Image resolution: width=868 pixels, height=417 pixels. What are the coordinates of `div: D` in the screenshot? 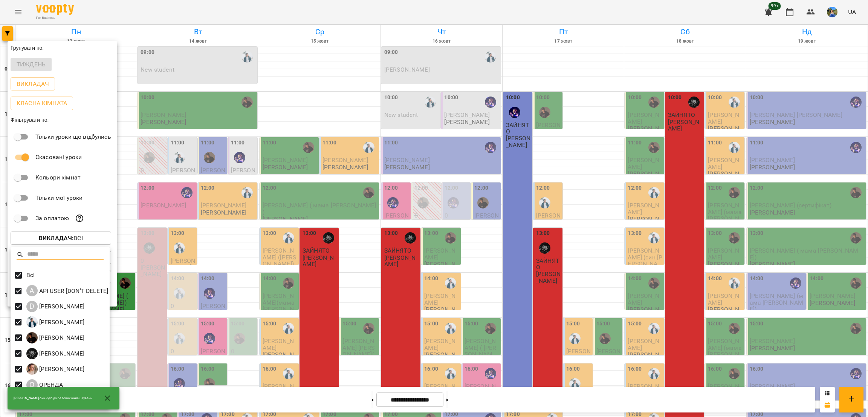 It's located at (32, 307).